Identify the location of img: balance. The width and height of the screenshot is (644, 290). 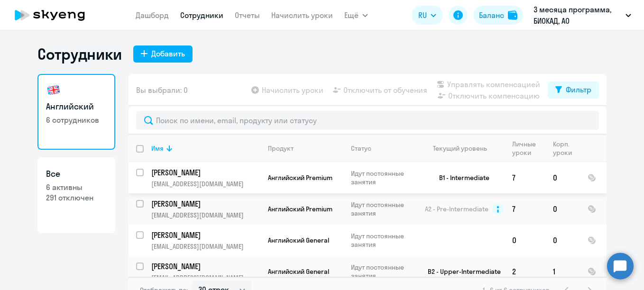
(513, 15).